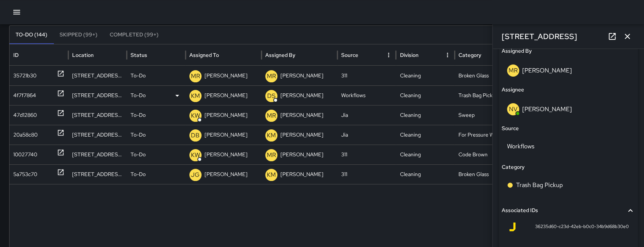 This screenshot has width=644, height=247. Describe the element at coordinates (25, 95) in the screenshot. I see `div: 4f7f7864` at that location.